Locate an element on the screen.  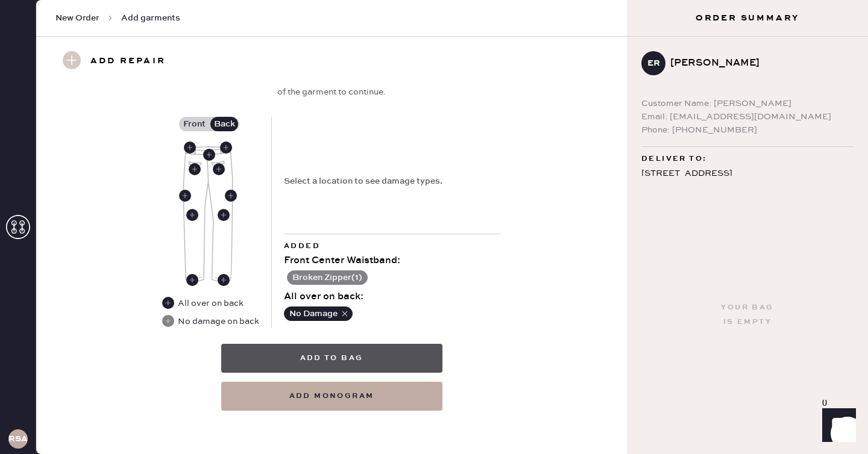
div: Back Left Side Seam is located at coordinates (185, 196).